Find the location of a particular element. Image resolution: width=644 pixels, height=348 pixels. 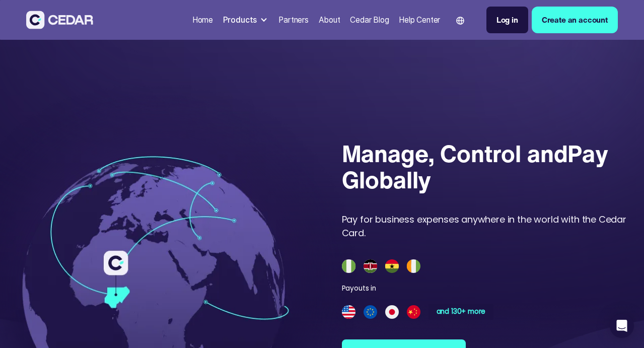

div: Cedar Blog is located at coordinates (369, 20).